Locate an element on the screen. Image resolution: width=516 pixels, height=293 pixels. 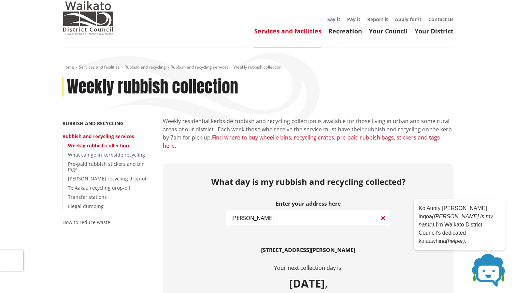
p: Weekly residential kerbside rubbish and recycling collection is available for those living in urb... is located at coordinates (308, 133).